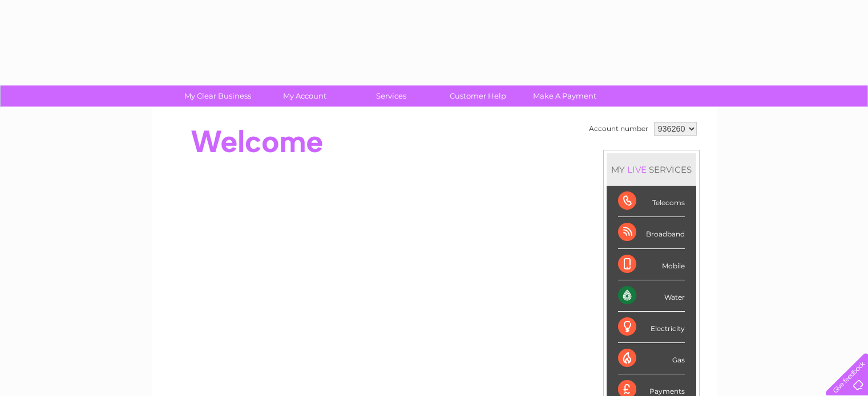 This screenshot has width=868, height=396. What do you see at coordinates (651, 201) in the screenshot?
I see `div: Telecoms` at bounding box center [651, 201].